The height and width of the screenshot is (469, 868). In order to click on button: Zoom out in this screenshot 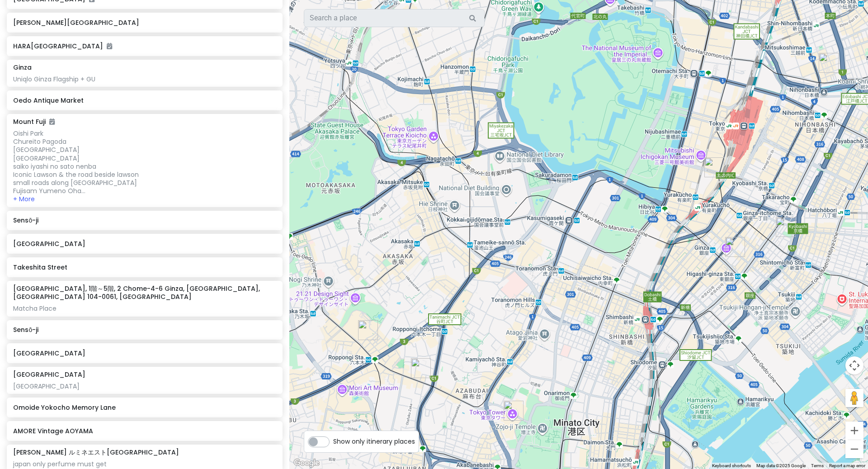, I will do `click(855, 449)`.